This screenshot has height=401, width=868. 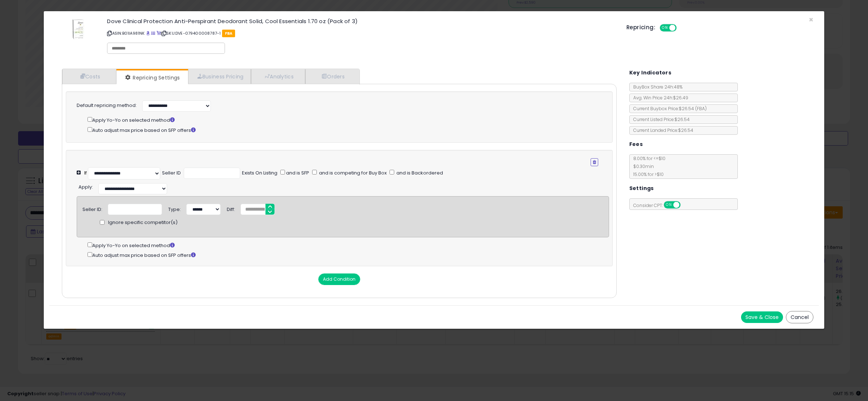 I want to click on a: Your listing only, so click(x=158, y=33).